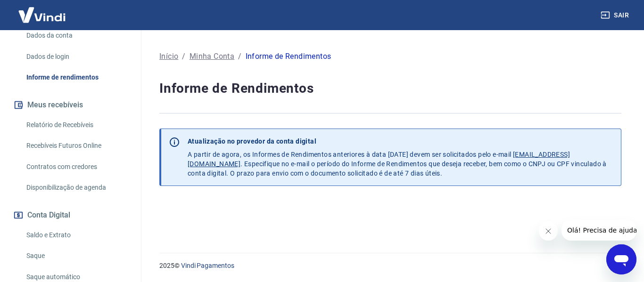 This screenshot has height=282, width=644. What do you see at coordinates (76, 35) in the screenshot?
I see `a: Dados da conta` at bounding box center [76, 35].